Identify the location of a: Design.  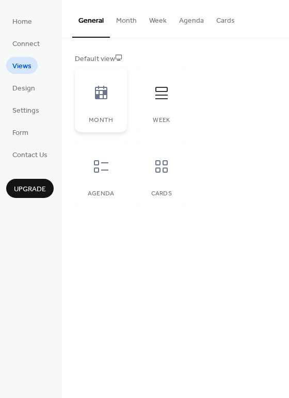
(24, 87).